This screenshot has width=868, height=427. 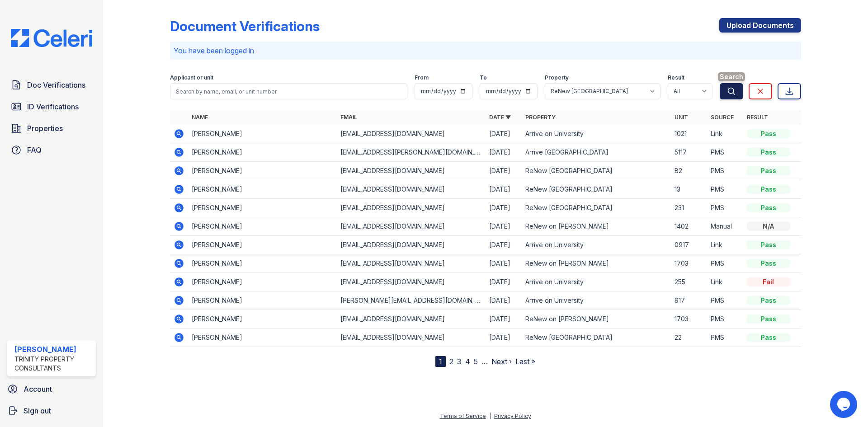 What do you see at coordinates (421, 78) in the screenshot?
I see `label: From` at bounding box center [421, 78].